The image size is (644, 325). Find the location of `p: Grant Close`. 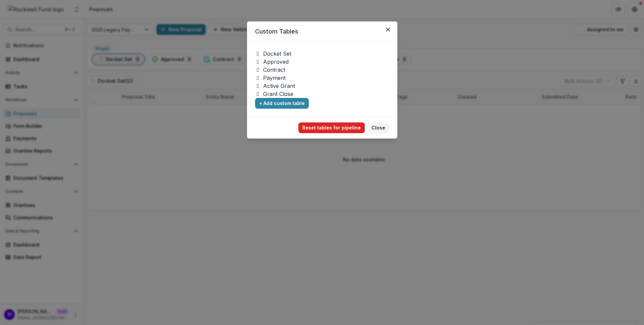

p: Grant Close is located at coordinates (278, 94).